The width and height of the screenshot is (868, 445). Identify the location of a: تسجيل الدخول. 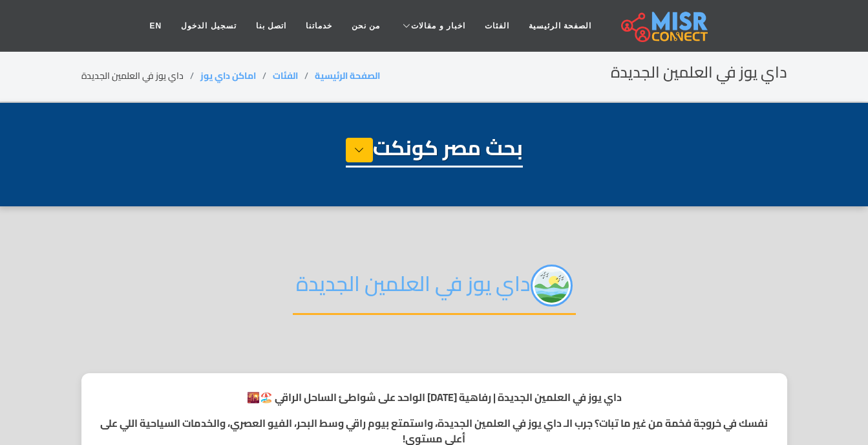
(208, 26).